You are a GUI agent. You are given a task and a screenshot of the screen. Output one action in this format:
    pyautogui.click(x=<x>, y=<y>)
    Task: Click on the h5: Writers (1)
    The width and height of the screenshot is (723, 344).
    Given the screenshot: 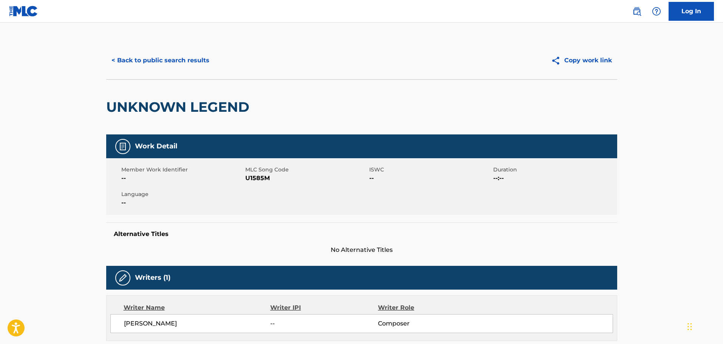 What is the action you would take?
    pyautogui.click(x=153, y=278)
    